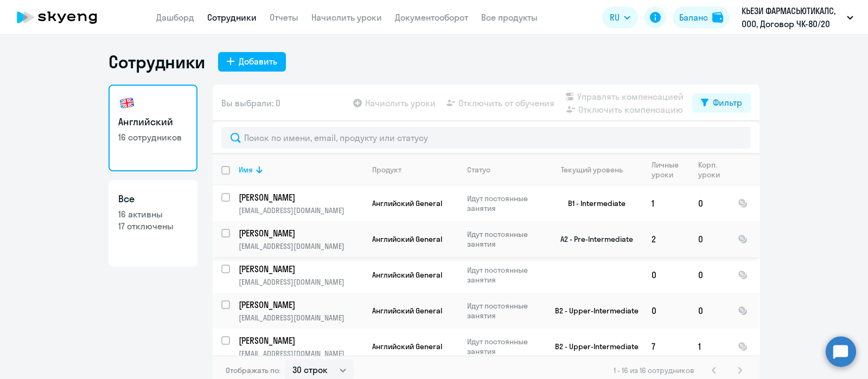  Describe the element at coordinates (792, 17) in the screenshot. I see `p: КЬЕЗИ ФАРМАСЬЮТИКАЛС, ООО, Договор ЧК-80/20` at that location.